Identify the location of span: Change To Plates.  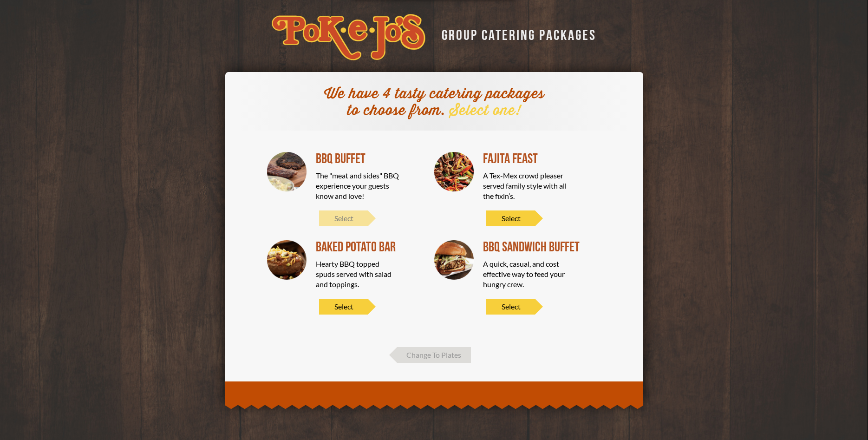
(434, 355).